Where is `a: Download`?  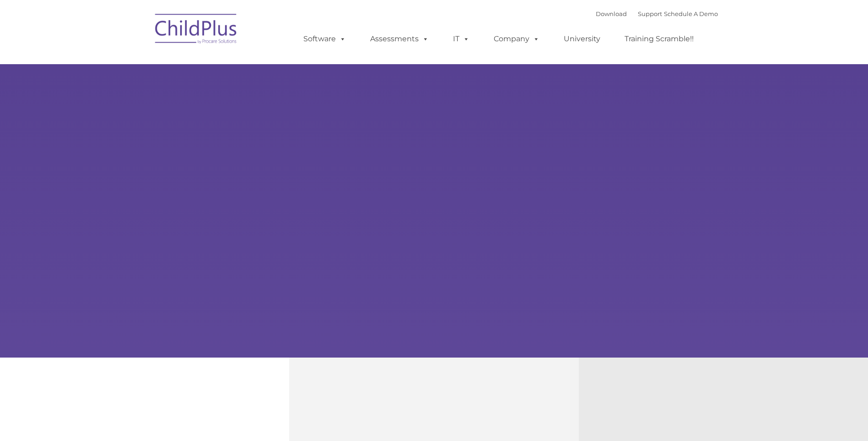
a: Download is located at coordinates (611, 14).